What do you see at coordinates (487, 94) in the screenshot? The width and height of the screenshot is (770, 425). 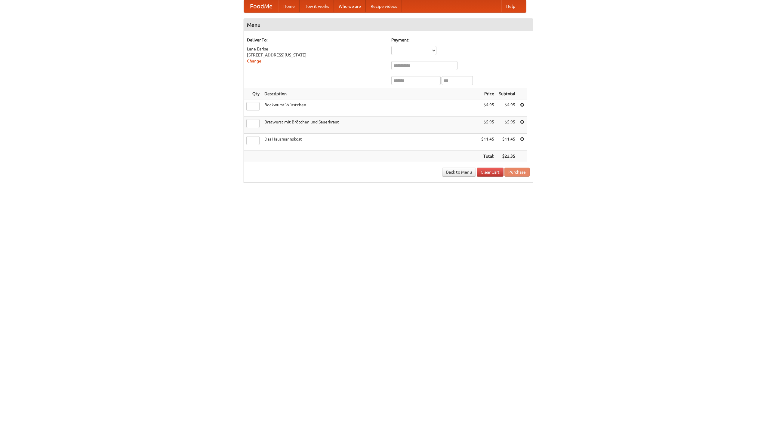 I see `th: Price` at bounding box center [487, 94].